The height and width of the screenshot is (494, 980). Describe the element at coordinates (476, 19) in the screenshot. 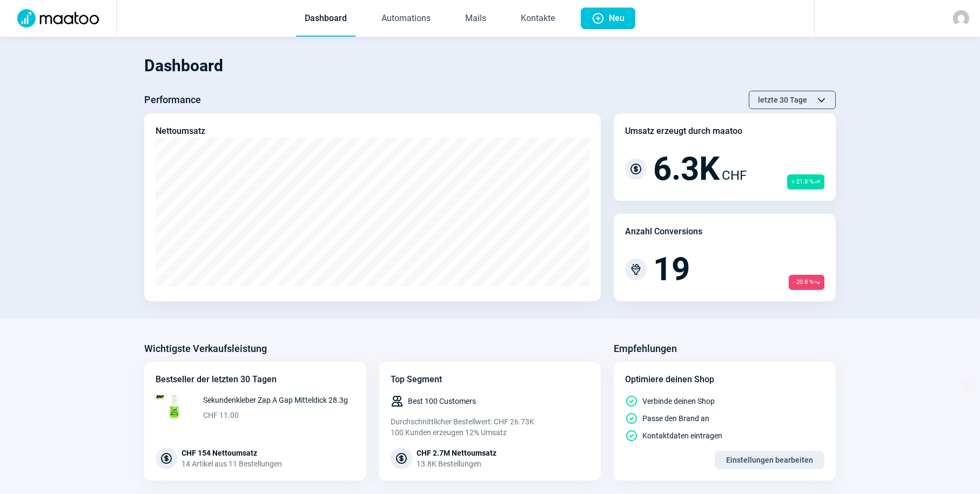

I see `a: Mails` at that location.